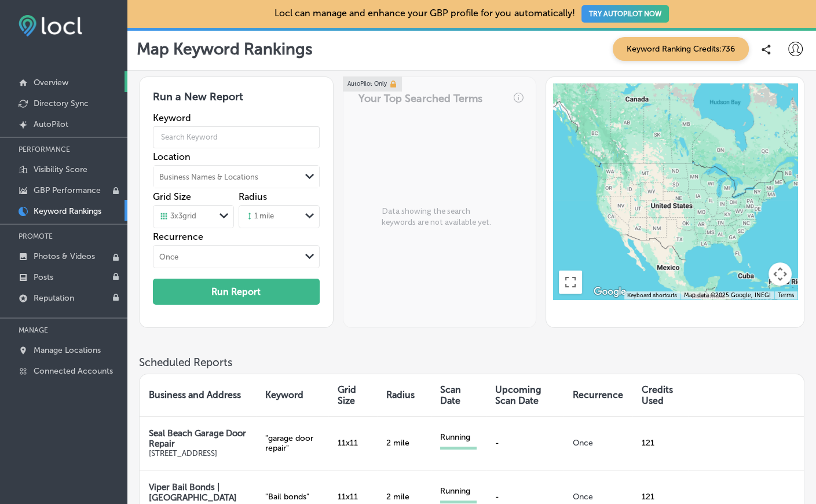  Describe the element at coordinates (780, 274) in the screenshot. I see `button: Map camera controls` at that location.